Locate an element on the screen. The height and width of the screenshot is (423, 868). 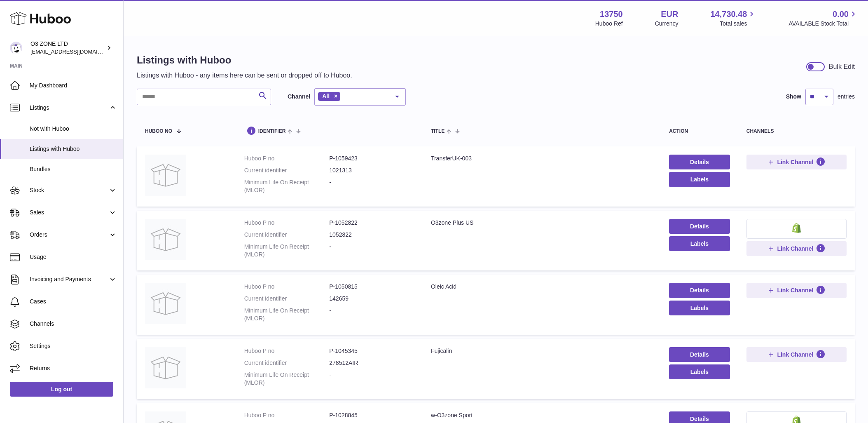
div: TransferUK-003 is located at coordinates (542, 158).